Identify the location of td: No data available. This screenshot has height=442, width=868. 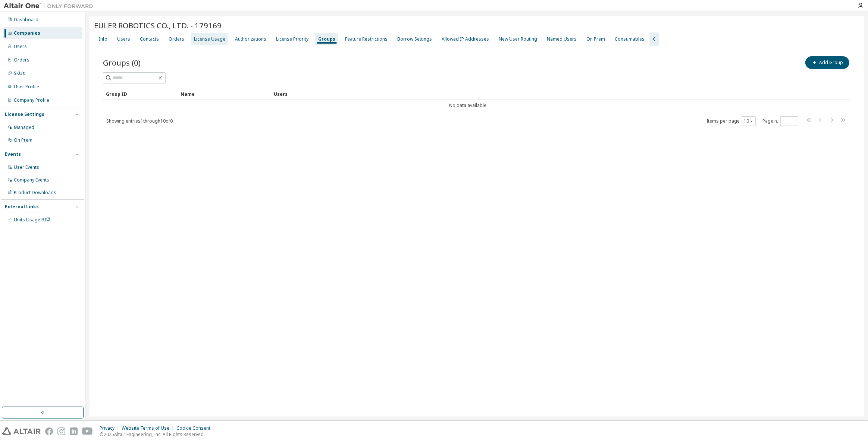
(468, 106).